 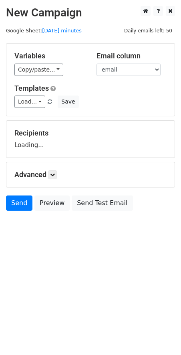 What do you see at coordinates (68, 101) in the screenshot?
I see `button: Save` at bounding box center [68, 101].